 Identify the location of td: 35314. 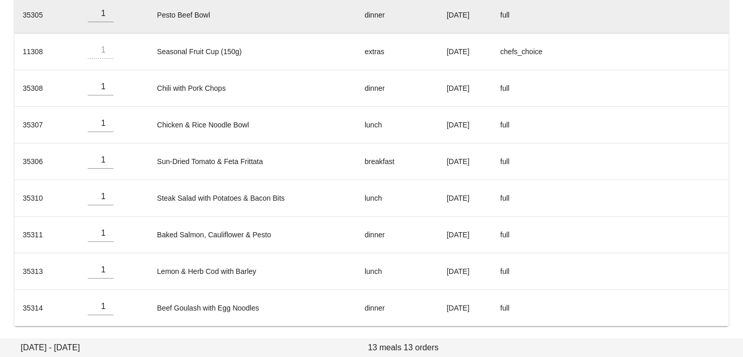
(47, 308).